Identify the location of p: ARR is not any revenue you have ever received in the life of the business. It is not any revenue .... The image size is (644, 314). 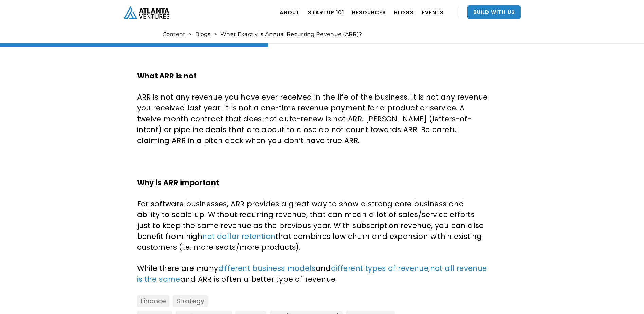
(313, 119).